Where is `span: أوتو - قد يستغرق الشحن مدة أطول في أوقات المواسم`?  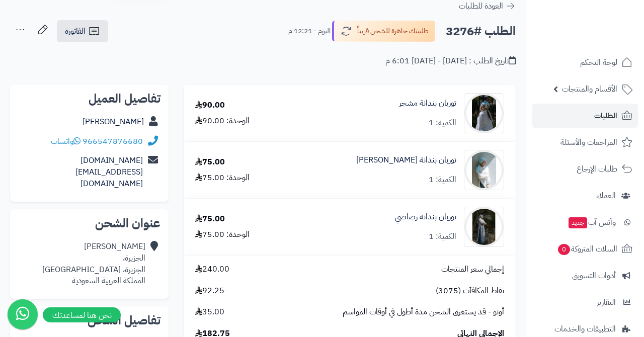
span: أوتو - قد يستغرق الشحن مدة أطول في أوقات المواسم is located at coordinates (423, 312).